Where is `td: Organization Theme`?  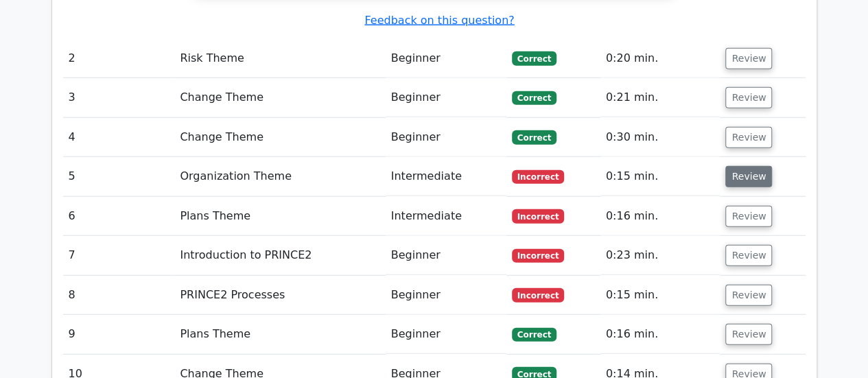 td: Organization Theme is located at coordinates (279, 177).